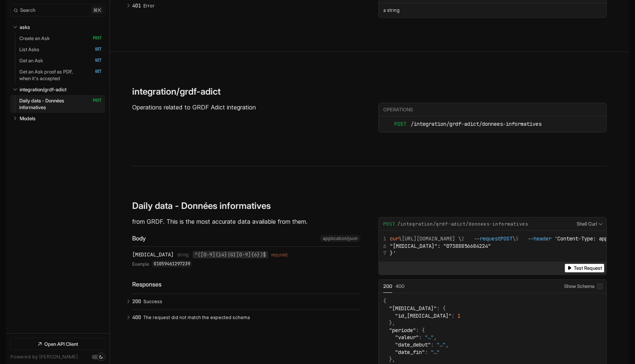 The height and width of the screenshot is (364, 635). Describe the element at coordinates (246, 108) in the screenshot. I see `p: Operations related to GRDF Adict integration` at that location.